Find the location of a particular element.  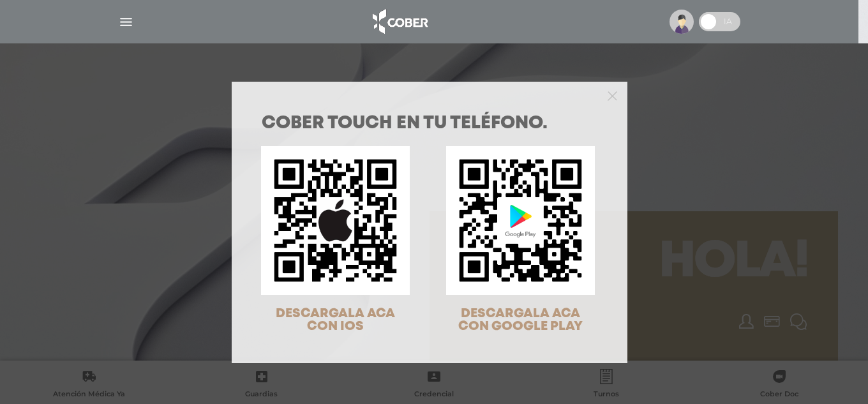

span: DESCARGALA ACA CON IOS is located at coordinates (335, 320).